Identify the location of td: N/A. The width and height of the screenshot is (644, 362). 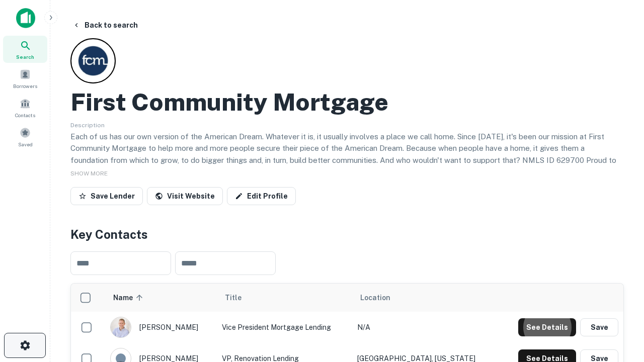
(425, 327).